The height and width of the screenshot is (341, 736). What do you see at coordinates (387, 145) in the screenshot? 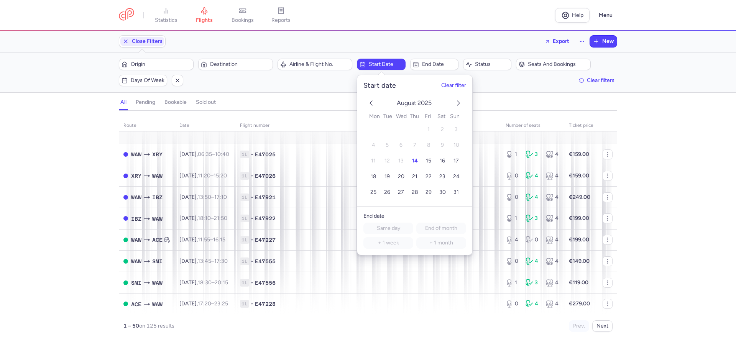
I see `button: 5` at bounding box center [387, 145].